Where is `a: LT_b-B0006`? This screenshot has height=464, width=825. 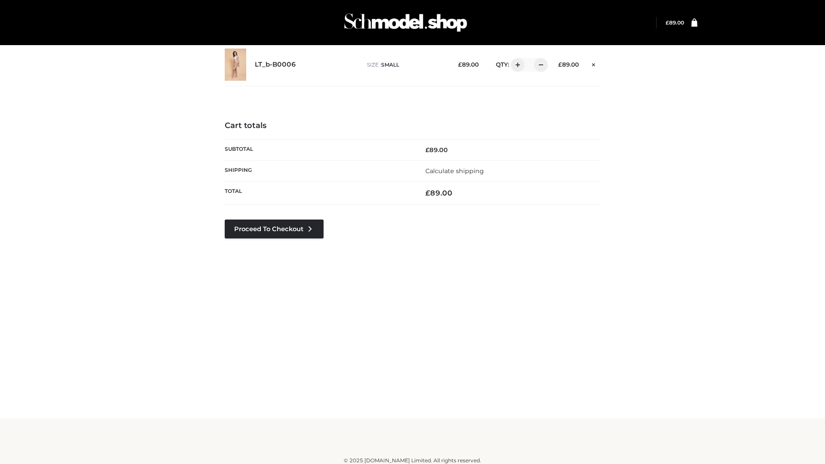
a: LT_b-B0006 is located at coordinates (275, 64).